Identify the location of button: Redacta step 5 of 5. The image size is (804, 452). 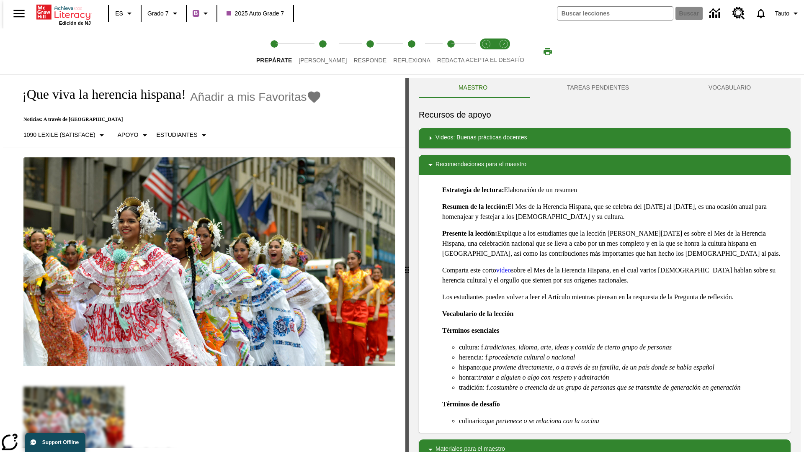
(451, 52).